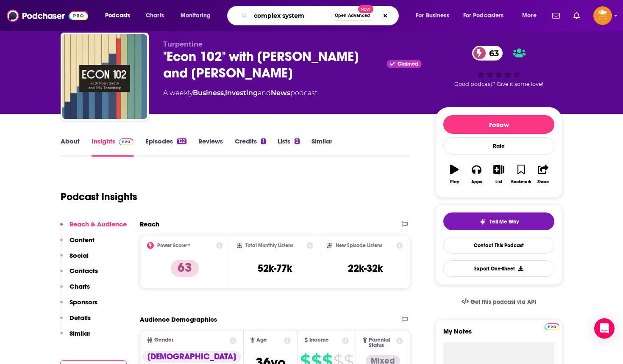 The width and height of the screenshot is (623, 364). What do you see at coordinates (319, 340) in the screenshot?
I see `span: Income` at bounding box center [319, 340].